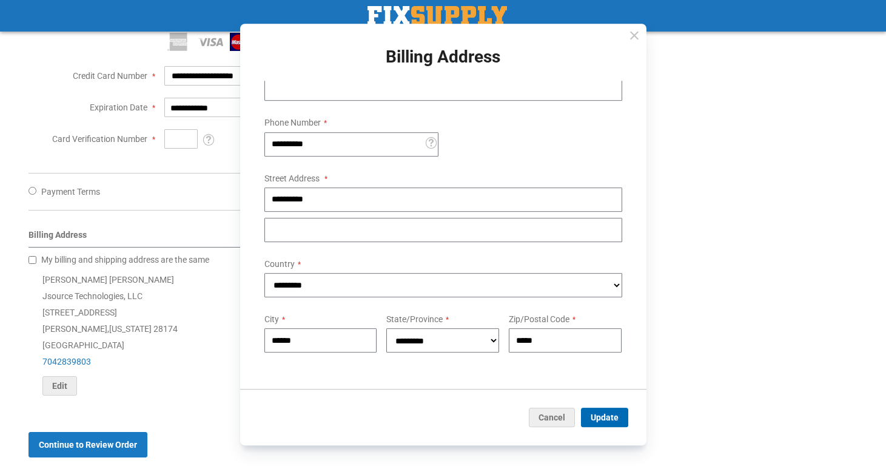 This screenshot has width=886, height=469. Describe the element at coordinates (444, 57) in the screenshot. I see `h1: Billing Address` at that location.